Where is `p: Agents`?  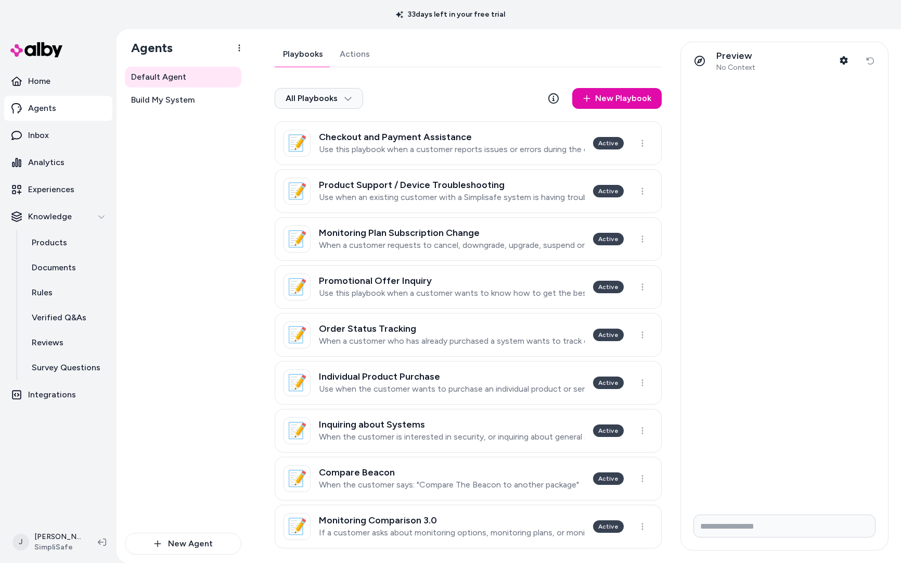 p: Agents is located at coordinates (42, 108).